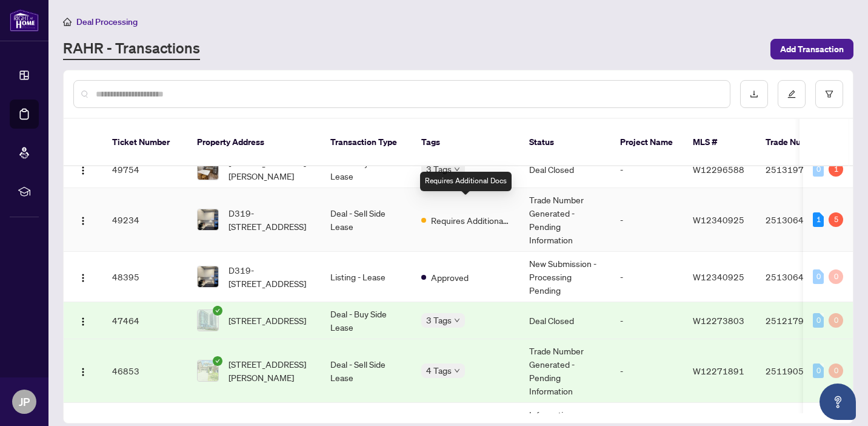 This screenshot has height=426, width=868. What do you see at coordinates (145, 277) in the screenshot?
I see `td: 48395` at bounding box center [145, 277].